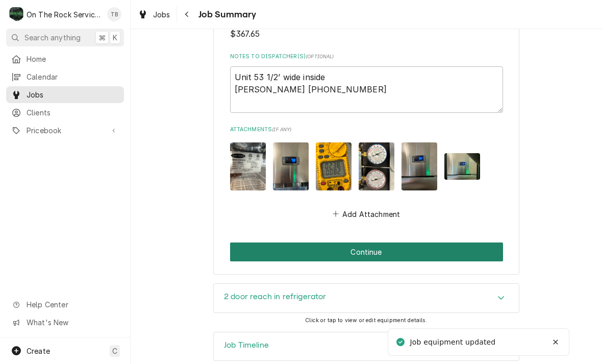 The height and width of the screenshot is (364, 602). Describe the element at coordinates (245, 34) in the screenshot. I see `span: $367.65` at that location.